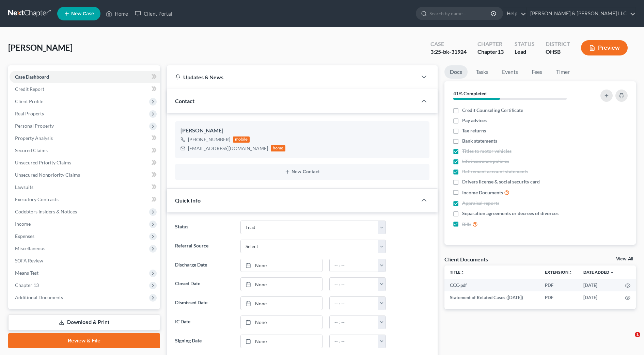  What do you see at coordinates (449, 52) in the screenshot?
I see `div: 3:25-bk-31924` at bounding box center [449, 52].